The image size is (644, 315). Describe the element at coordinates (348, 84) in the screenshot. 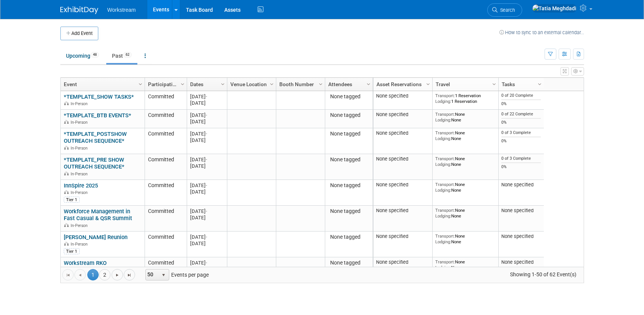

I see `a: Attendees` at that location.